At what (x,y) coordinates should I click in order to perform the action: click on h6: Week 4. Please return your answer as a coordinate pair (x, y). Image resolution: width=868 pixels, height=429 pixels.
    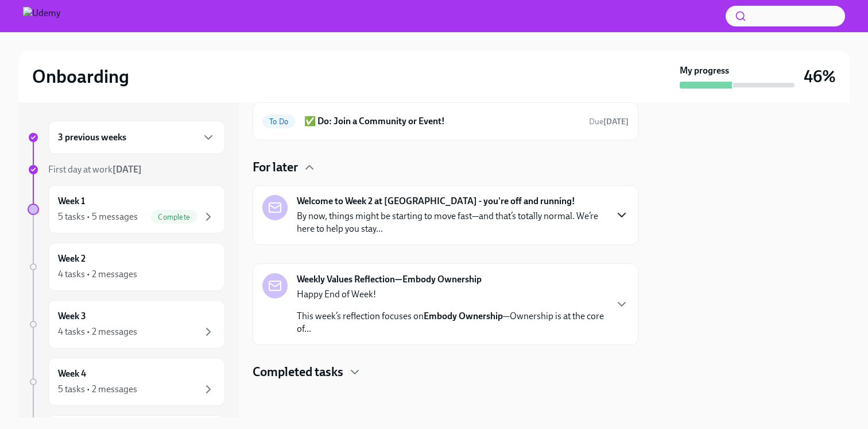
    Looking at the image, I should click on (71, 374).